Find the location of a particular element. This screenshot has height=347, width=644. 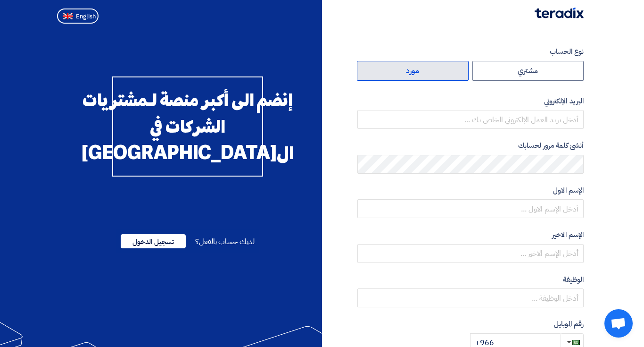

img: en-US.png is located at coordinates (68, 16).